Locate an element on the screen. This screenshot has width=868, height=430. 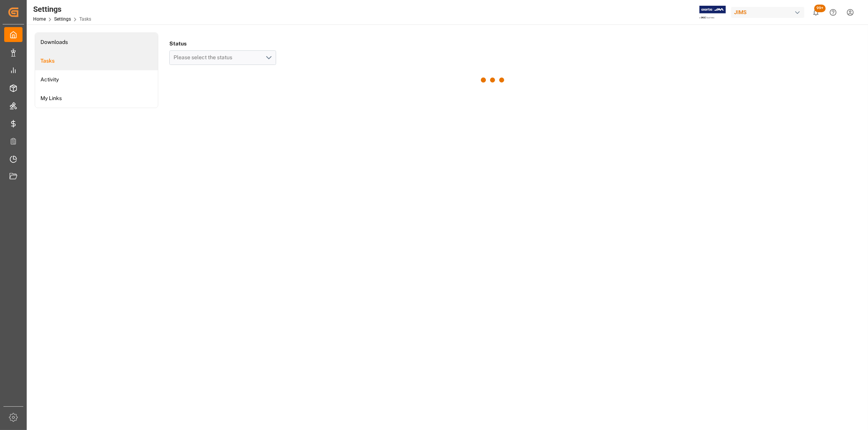
a: Activity is located at coordinates (96, 79).